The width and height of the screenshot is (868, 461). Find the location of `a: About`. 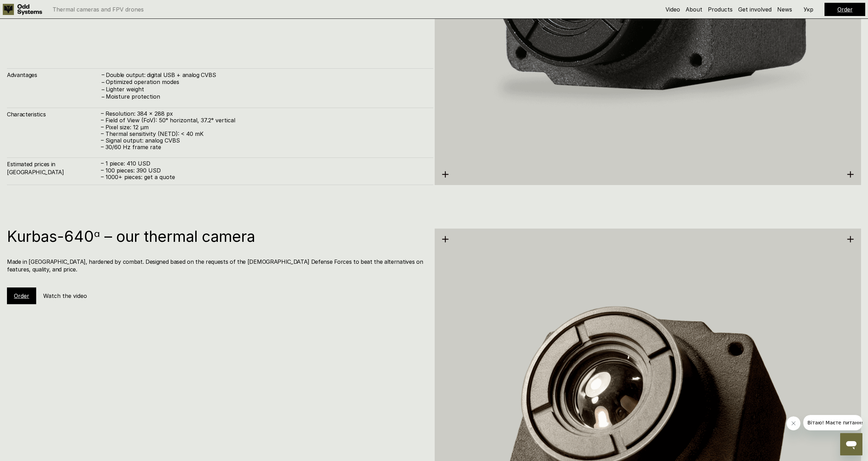

a: About is located at coordinates (694, 10).